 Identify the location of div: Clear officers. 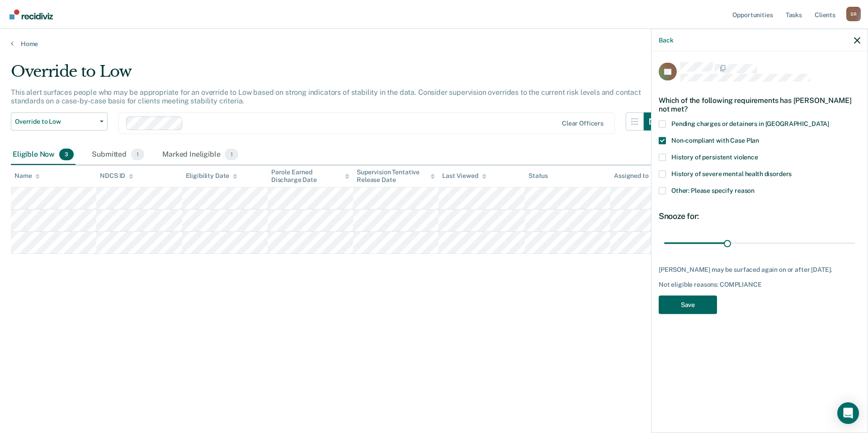
(583, 124).